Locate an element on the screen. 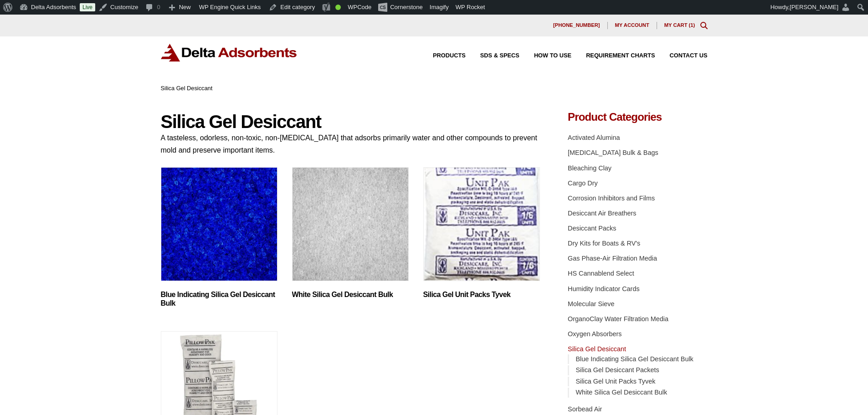  a: Humidity Indicator Cards is located at coordinates (604, 289).